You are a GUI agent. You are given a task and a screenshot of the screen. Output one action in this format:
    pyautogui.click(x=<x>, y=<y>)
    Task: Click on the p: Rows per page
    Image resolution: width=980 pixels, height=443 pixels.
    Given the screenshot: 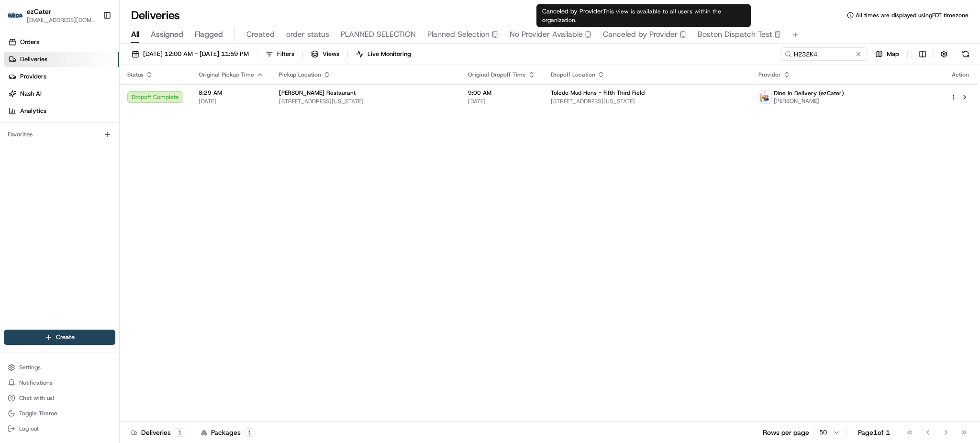 What is the action you would take?
    pyautogui.click(x=786, y=432)
    